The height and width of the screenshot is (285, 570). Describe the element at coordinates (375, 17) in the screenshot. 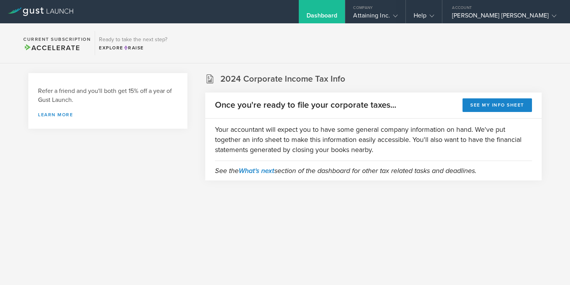

I see `div: Attaining Inc.` at that location.